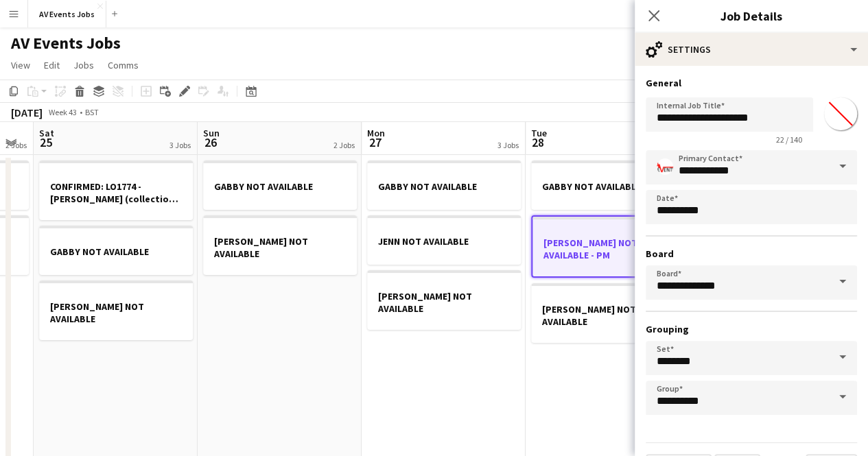 This screenshot has width=868, height=456. I want to click on span: Edit, so click(52, 66).